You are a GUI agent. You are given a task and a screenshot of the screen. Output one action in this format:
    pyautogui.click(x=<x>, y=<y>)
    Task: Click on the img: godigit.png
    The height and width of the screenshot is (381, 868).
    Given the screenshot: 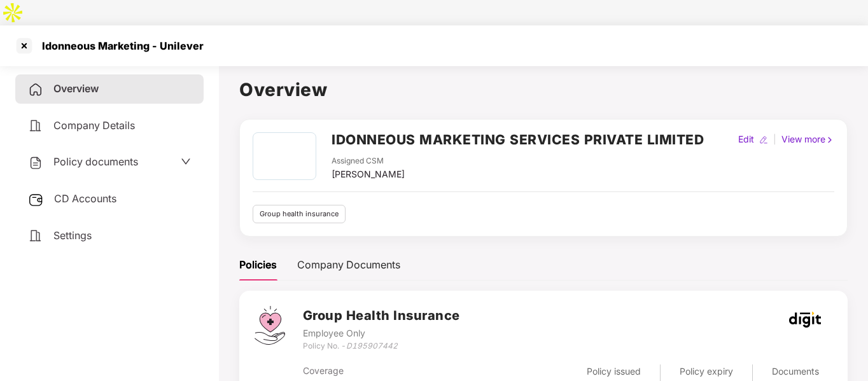 What is the action you would take?
    pyautogui.click(x=805, y=319)
    